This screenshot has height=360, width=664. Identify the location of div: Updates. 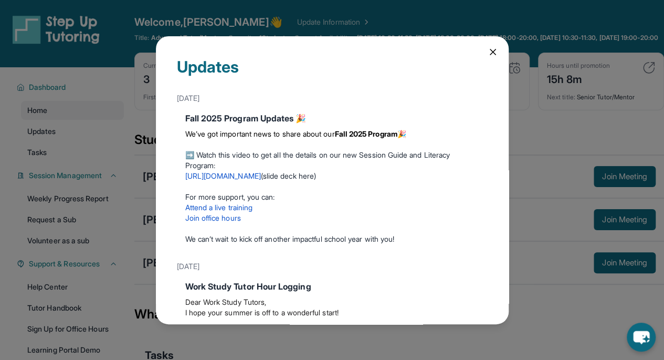
(332, 73).